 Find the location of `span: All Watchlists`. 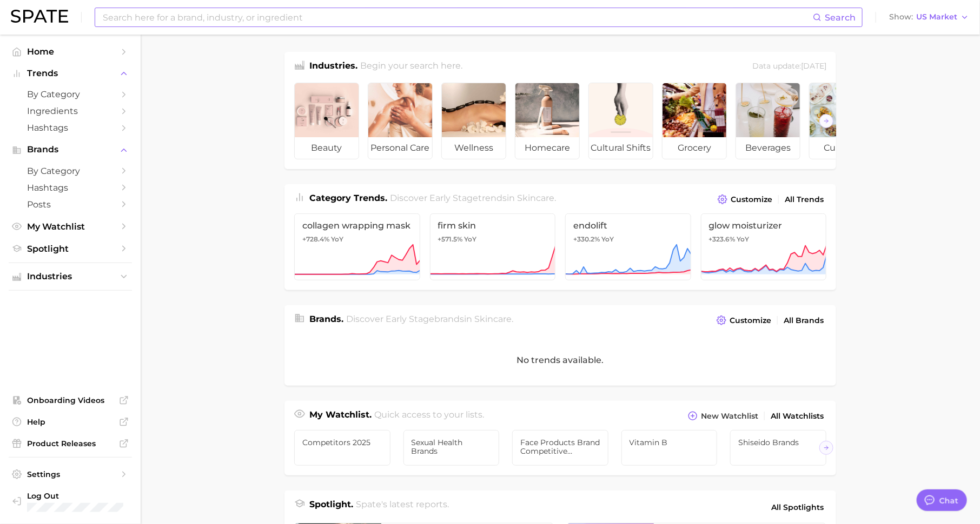

span: All Watchlists is located at coordinates (797, 416).